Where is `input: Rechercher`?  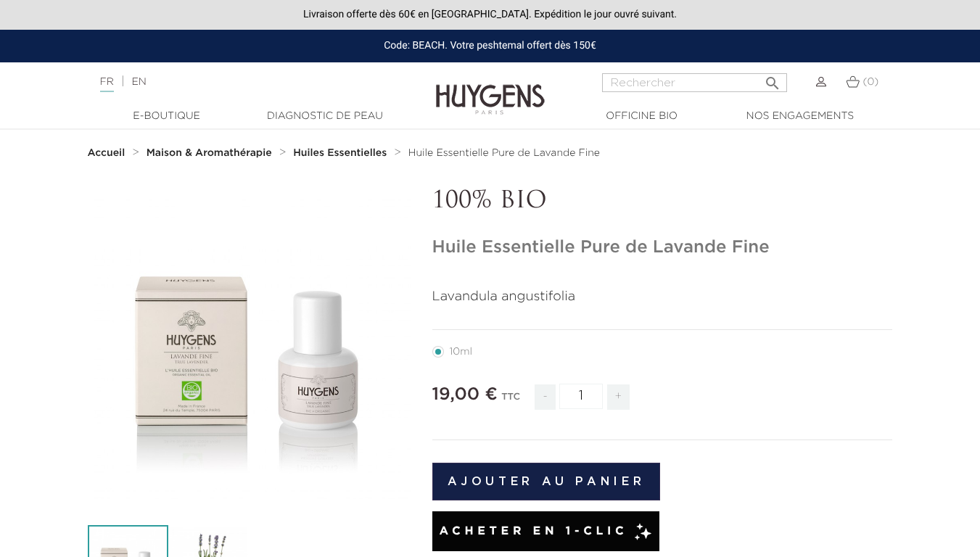
input: Rechercher is located at coordinates (694, 82).